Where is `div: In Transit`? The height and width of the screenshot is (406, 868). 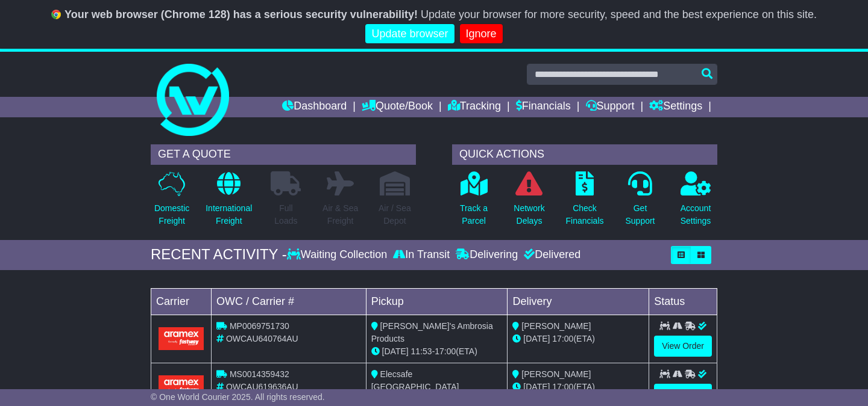 div: In Transit is located at coordinates (421, 255).